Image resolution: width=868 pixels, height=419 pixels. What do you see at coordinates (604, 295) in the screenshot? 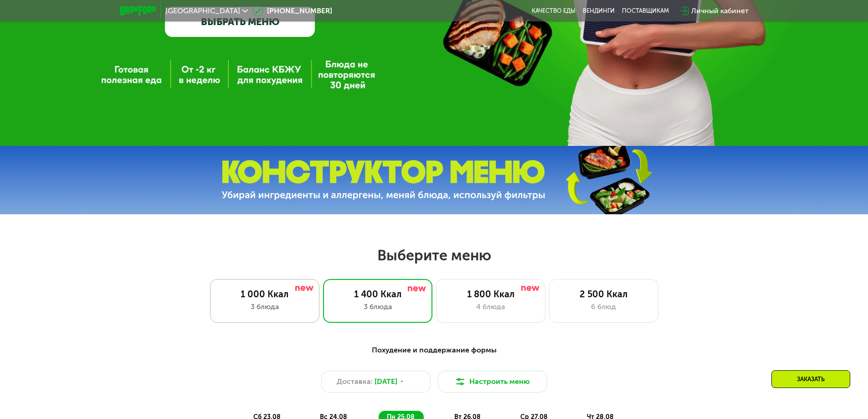
I see `div: 2 500 Ккал` at bounding box center [604, 295].